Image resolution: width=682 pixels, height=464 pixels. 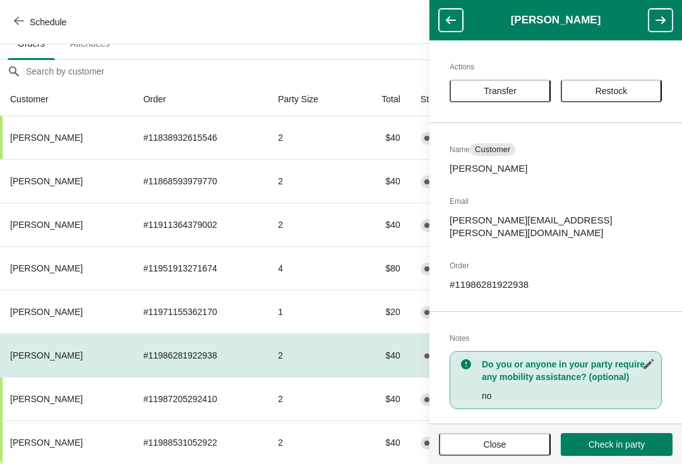 What do you see at coordinates (311, 268) in the screenshot?
I see `td: 4` at bounding box center [311, 268].